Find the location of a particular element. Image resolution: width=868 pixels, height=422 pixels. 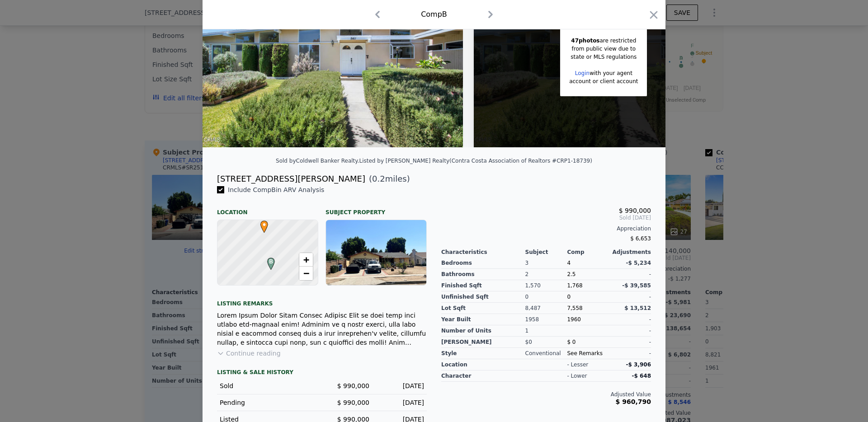

div: 3 is located at coordinates (546, 263).